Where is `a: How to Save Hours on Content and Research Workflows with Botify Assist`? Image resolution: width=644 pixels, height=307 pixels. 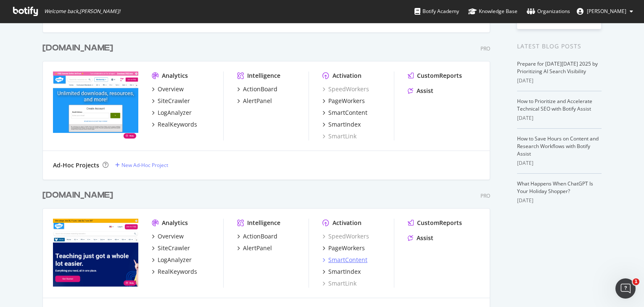 a: How to Save Hours on Content and Research Workflows with Botify Assist is located at coordinates (558, 146).